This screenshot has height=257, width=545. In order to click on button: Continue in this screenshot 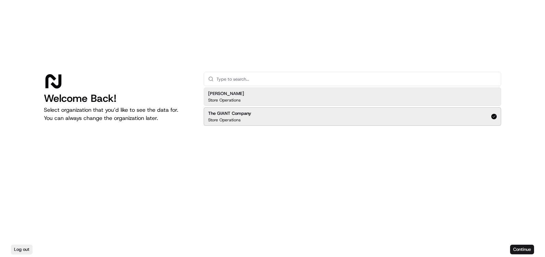, I will do `click(522, 250)`.